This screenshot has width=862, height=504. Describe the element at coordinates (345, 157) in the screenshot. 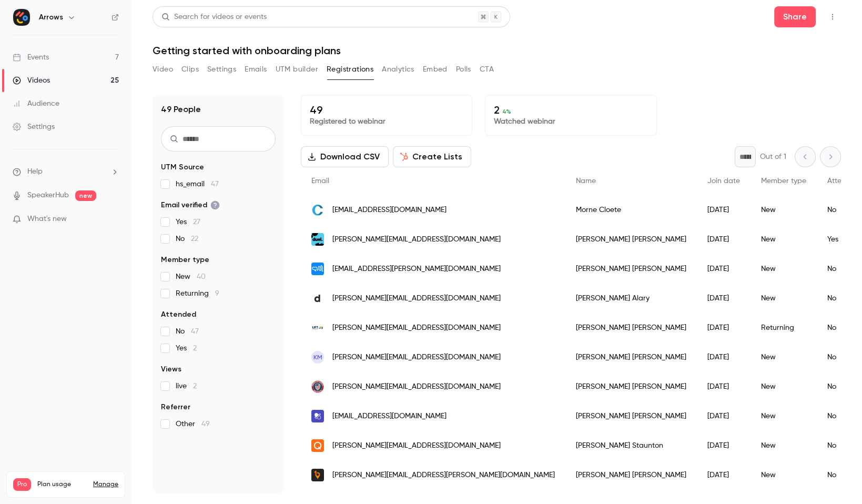

I see `button: Download CSV` at that location.